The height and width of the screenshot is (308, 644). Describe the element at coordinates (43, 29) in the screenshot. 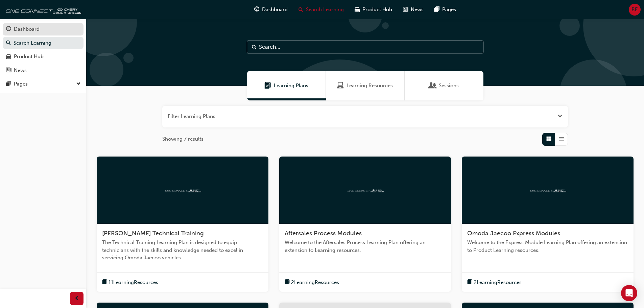

I see `a: Dashboard` at that location.